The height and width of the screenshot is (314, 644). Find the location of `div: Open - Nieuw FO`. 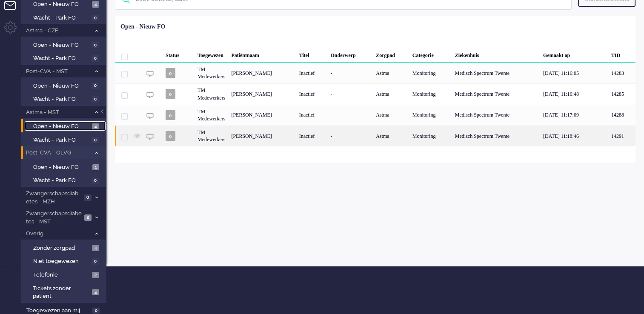

div: Open - Nieuw FO is located at coordinates (143, 27).